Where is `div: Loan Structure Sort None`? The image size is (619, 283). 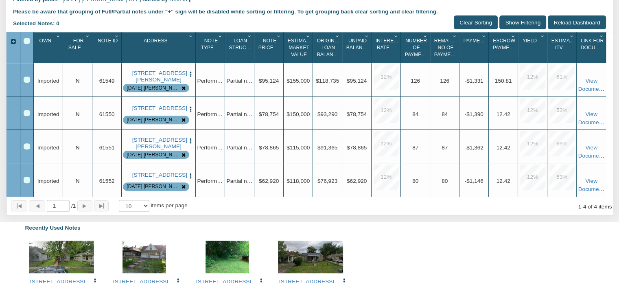 div: Loan Structure Sort None is located at coordinates (240, 47).